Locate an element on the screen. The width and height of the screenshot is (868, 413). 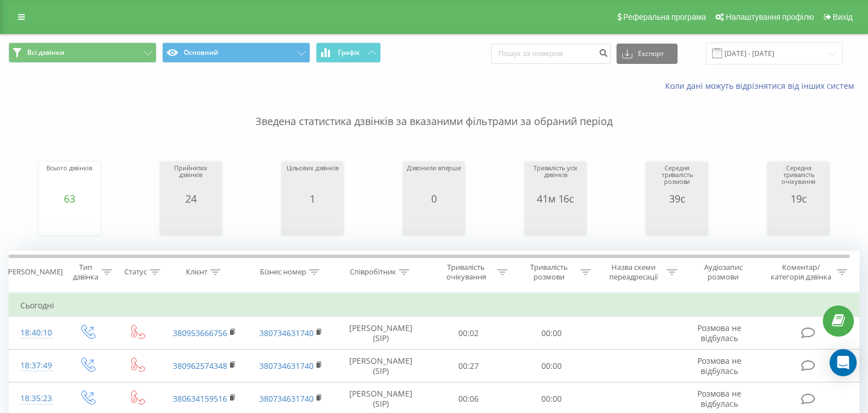
div: Тривалість очікування is located at coordinates (466, 272).